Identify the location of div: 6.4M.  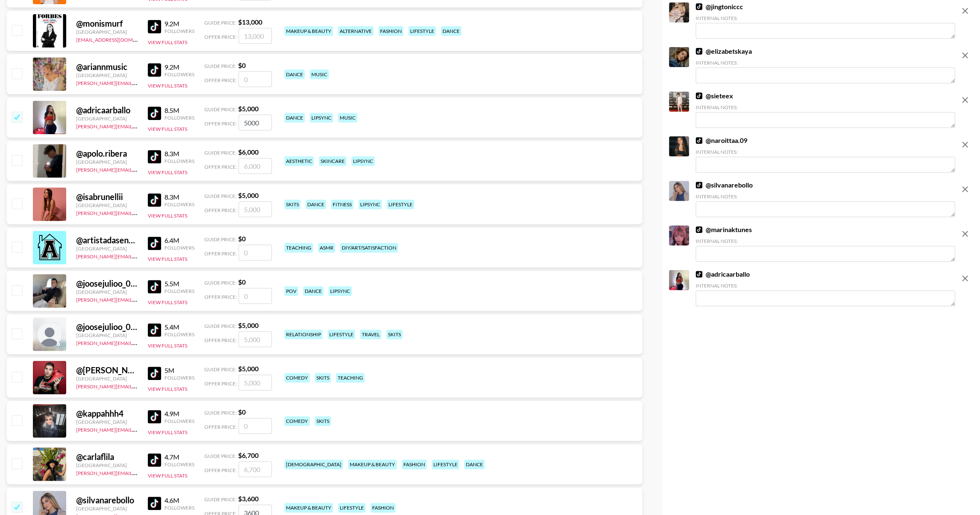
(180, 241).